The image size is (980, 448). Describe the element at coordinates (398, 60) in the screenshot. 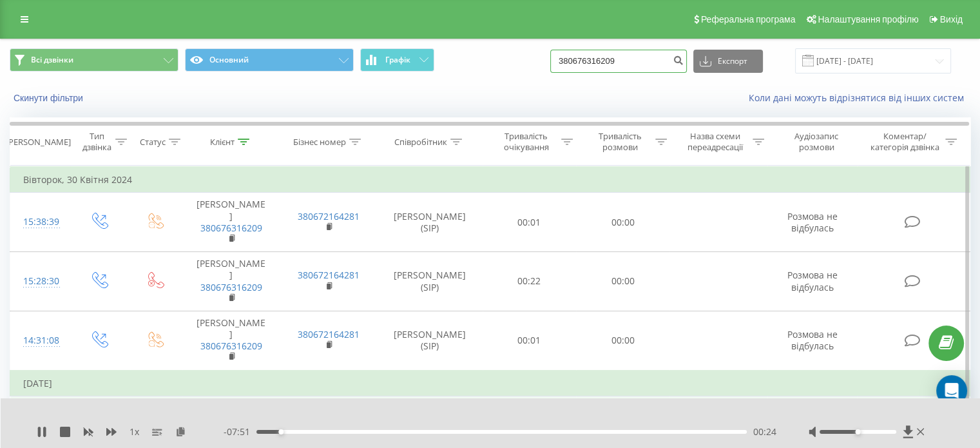

I see `span: Графік` at that location.